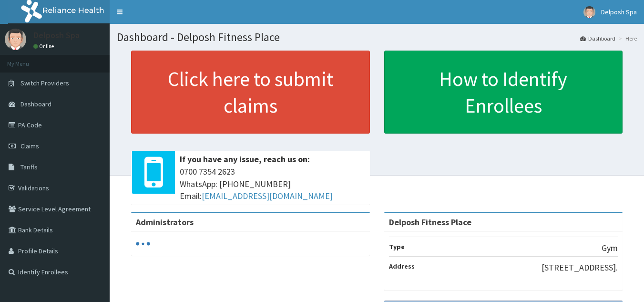 This screenshot has width=644, height=302. Describe the element at coordinates (45, 46) in the screenshot. I see `a: Online` at that location.